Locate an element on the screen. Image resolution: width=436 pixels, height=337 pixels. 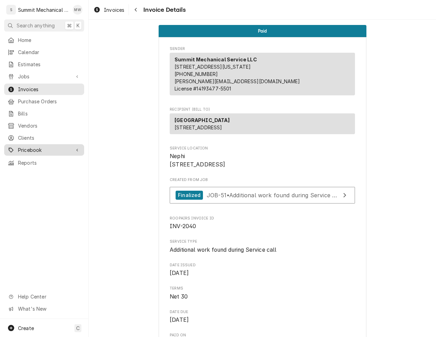
div: Terms is located at coordinates (262, 293).